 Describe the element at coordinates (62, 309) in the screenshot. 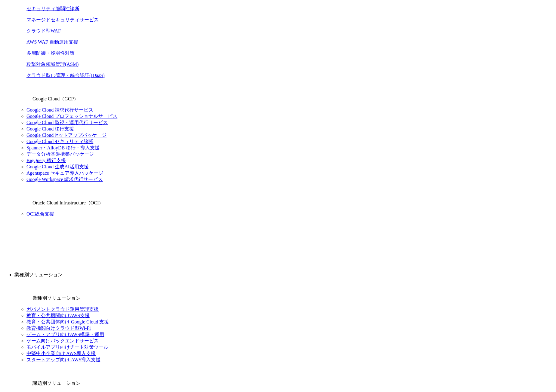

I see `a: ガバメントクラウド運用管理支援` at that location.